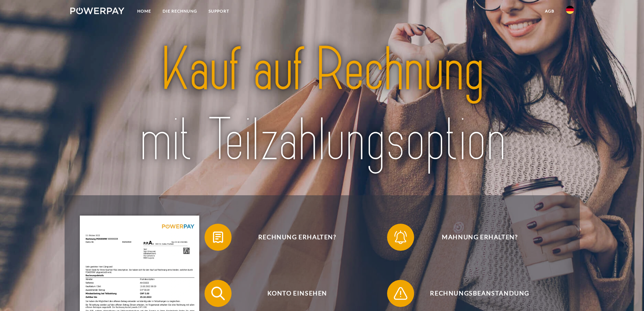  I want to click on a: DIE RECHNUNG, so click(180, 11).